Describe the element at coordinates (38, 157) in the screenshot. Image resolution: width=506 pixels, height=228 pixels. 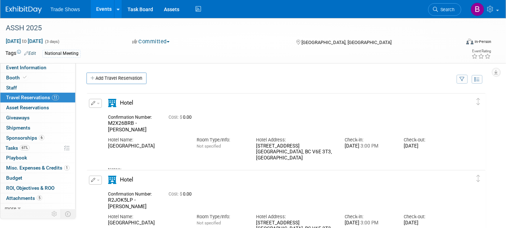
I see `a: Playbook` at that location.